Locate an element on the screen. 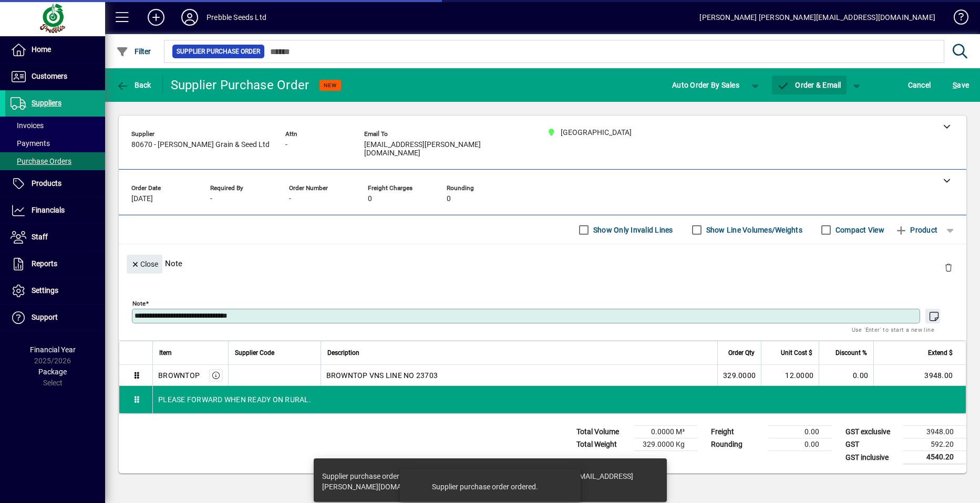 Image resolution: width=980 pixels, height=503 pixels. label: Compact View is located at coordinates (858, 230).